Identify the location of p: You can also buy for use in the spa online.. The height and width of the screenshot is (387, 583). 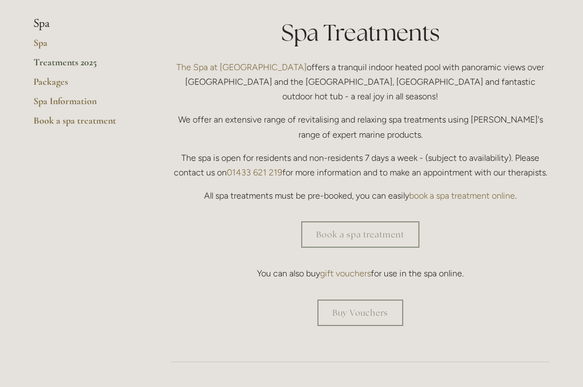
(360, 273).